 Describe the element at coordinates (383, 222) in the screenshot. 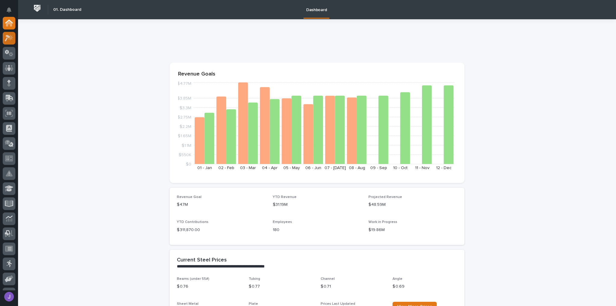

I see `span: Work in Progress` at that location.